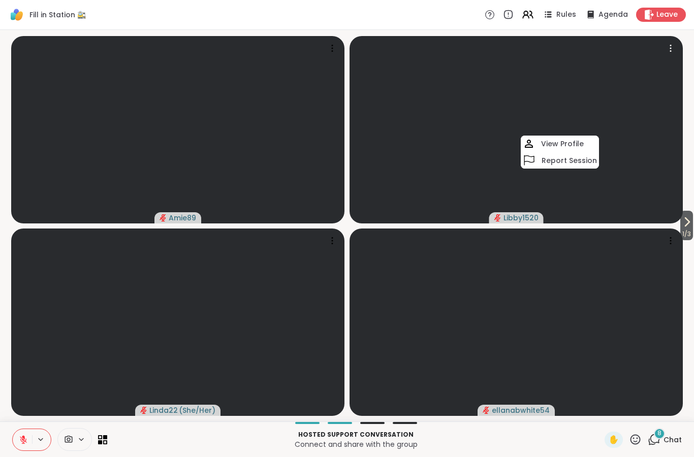 This screenshot has width=694, height=457. I want to click on span: 1 / 3, so click(686, 234).